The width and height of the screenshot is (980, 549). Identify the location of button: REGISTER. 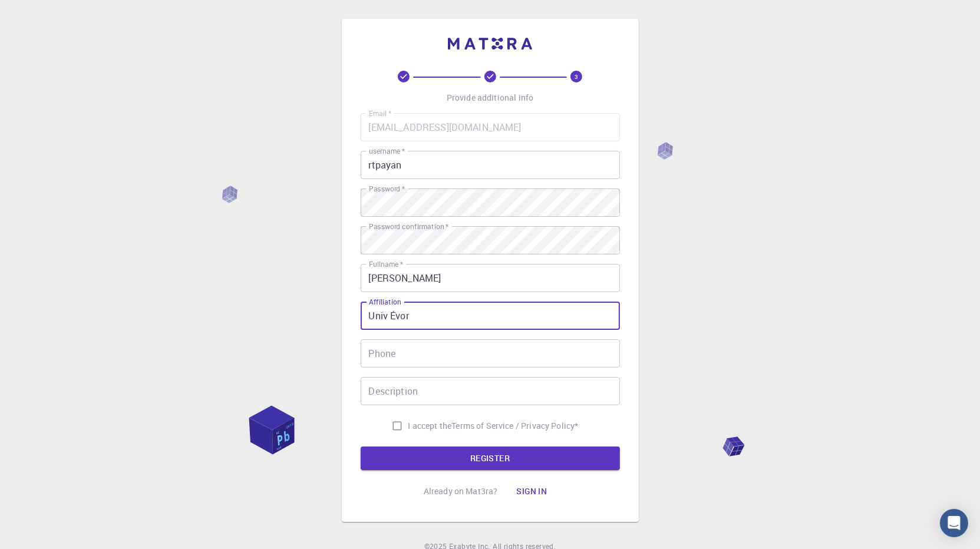
(490, 458).